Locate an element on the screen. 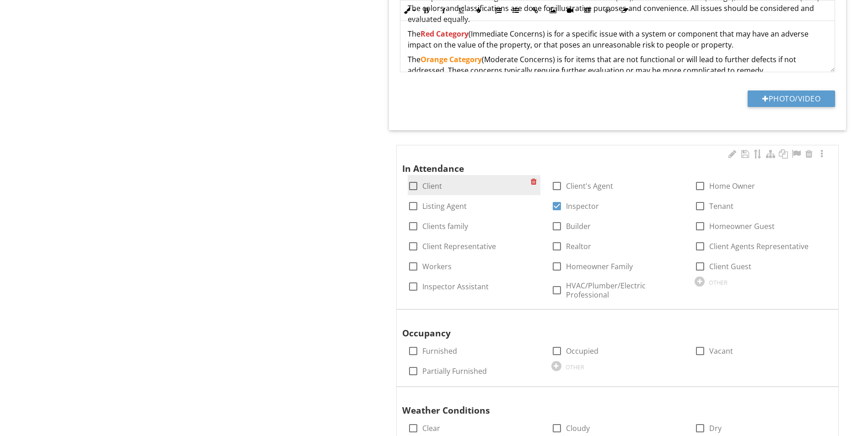 This screenshot has height=436, width=868. label: Inspector is located at coordinates (583, 206).